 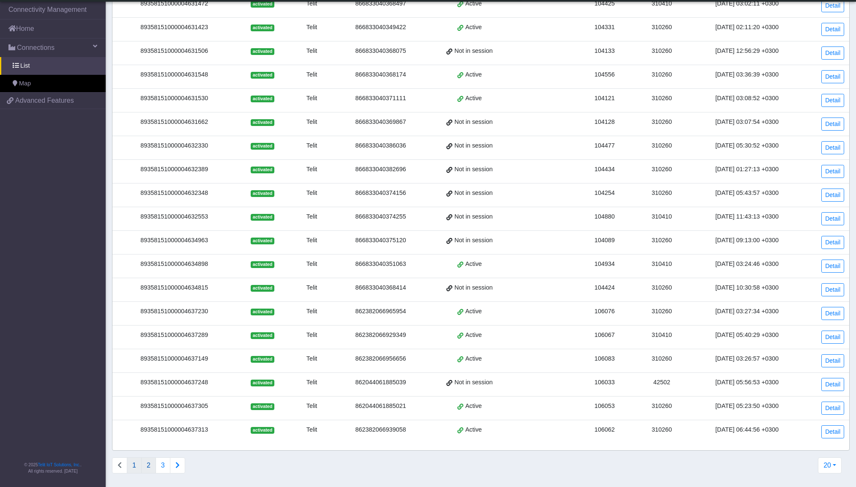 What do you see at coordinates (605, 51) in the screenshot?
I see `div: 104133` at bounding box center [605, 51].